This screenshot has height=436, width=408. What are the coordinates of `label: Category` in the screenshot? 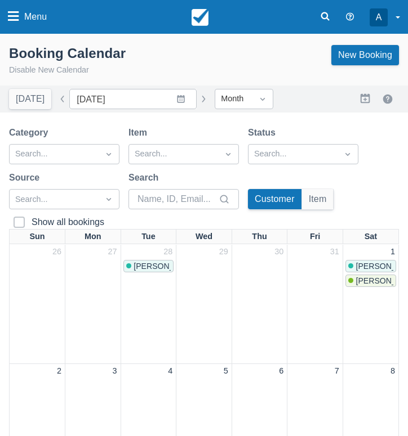 It's located at (30, 133).